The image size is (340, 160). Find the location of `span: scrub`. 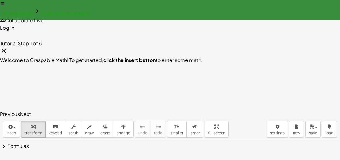

span: scrub is located at coordinates (73, 133).